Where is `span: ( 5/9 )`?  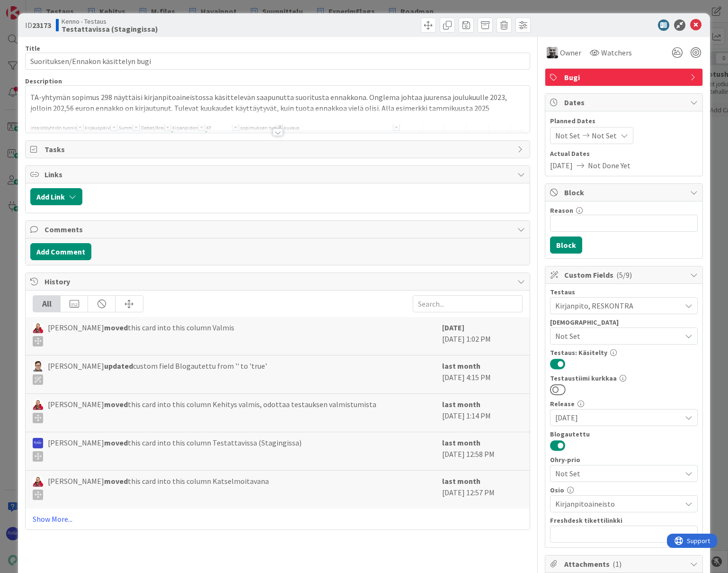
span: ( 5/9 ) is located at coordinates (623, 274).